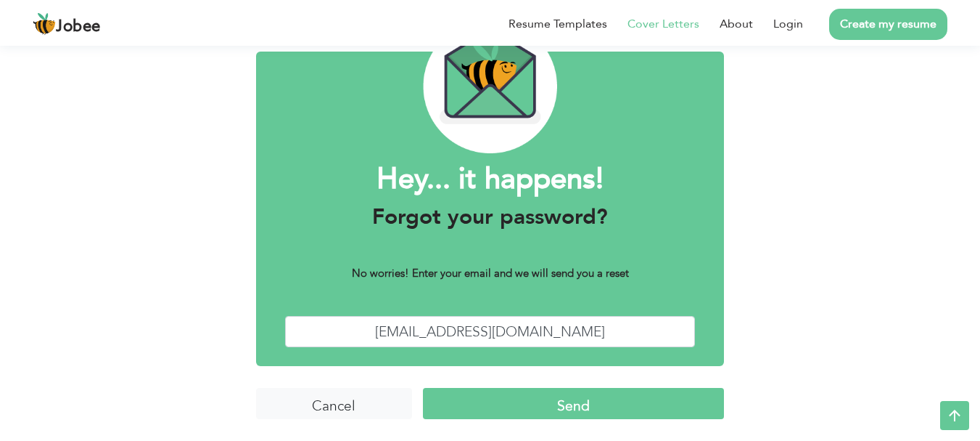 This screenshot has height=441, width=980. I want to click on img: jobee.io, so click(45, 24).